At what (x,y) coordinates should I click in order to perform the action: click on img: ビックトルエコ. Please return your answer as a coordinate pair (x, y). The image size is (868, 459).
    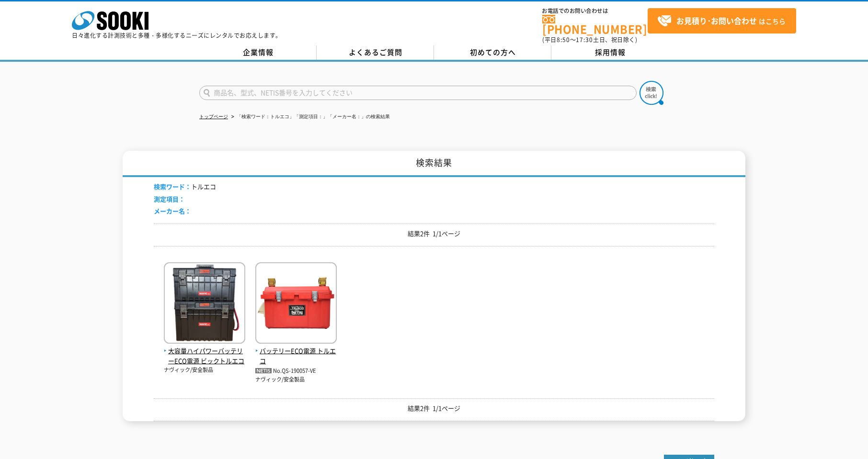
    Looking at the image, I should click on (204, 304).